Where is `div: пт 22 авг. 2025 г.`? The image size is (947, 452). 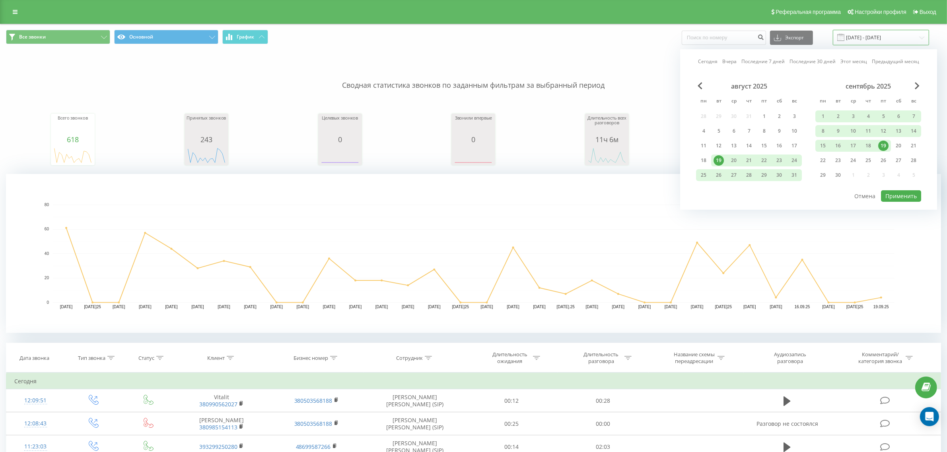
div: пт 22 авг. 2025 г. is located at coordinates (764, 161).